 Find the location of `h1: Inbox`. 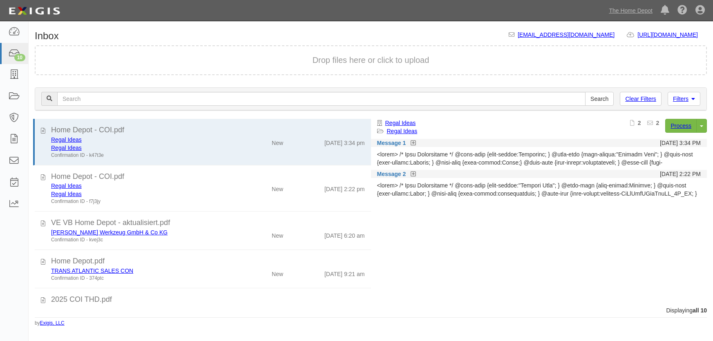

h1: Inbox is located at coordinates (47, 36).